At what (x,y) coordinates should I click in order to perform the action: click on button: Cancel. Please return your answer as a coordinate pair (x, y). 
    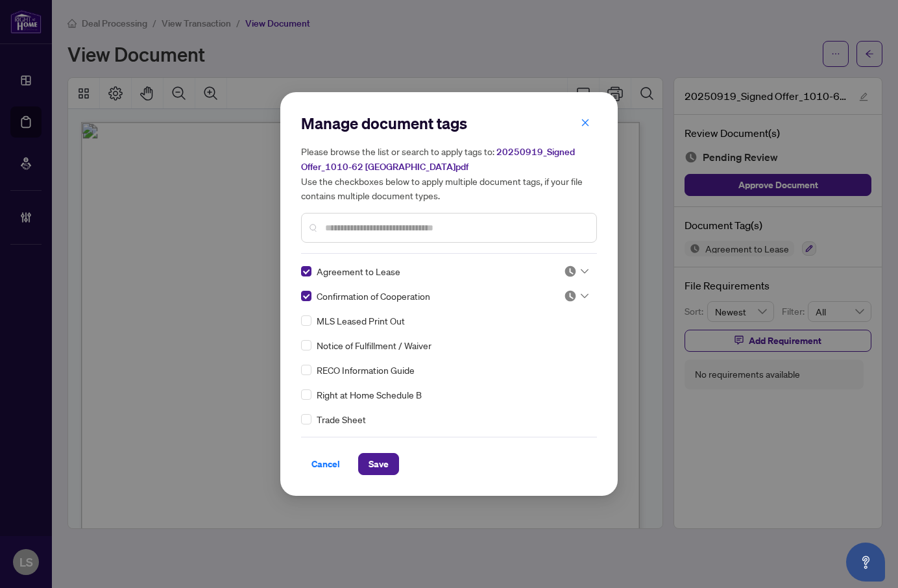
    Looking at the image, I should click on (326, 464).